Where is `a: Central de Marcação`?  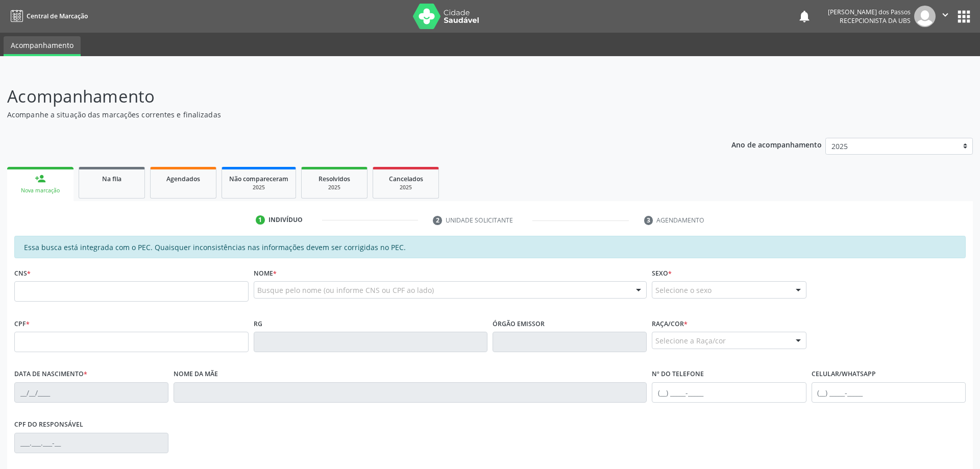
a: Central de Marcação is located at coordinates (47, 16).